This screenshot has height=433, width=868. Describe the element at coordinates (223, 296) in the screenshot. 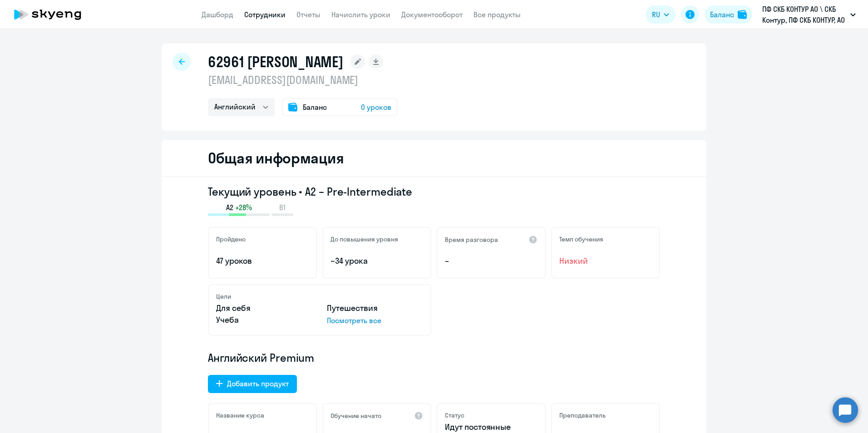

I see `h5: Цели` at that location.